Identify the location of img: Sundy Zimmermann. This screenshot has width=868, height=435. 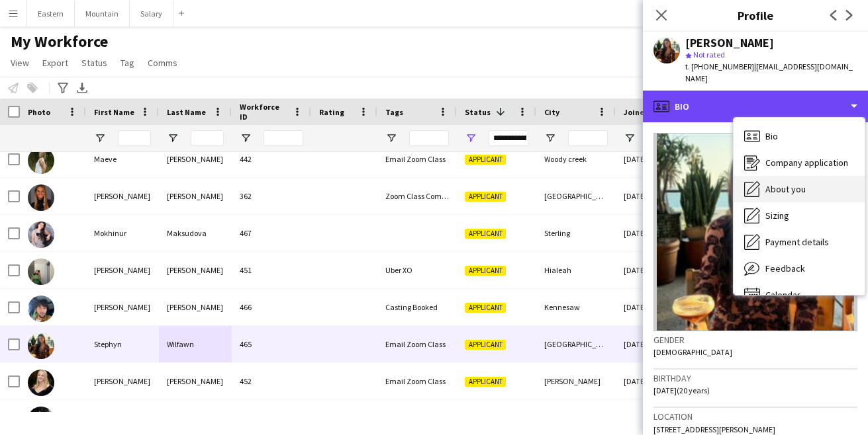
(41, 383).